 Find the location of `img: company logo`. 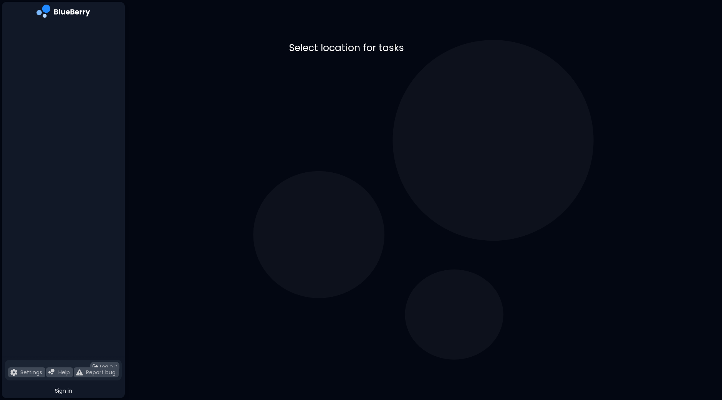

img: company logo is located at coordinates (63, 12).